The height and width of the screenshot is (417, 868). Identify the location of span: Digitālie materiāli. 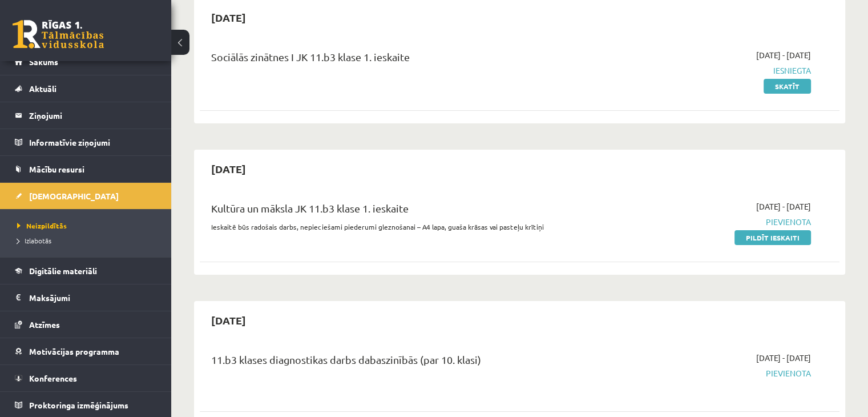
(63, 270).